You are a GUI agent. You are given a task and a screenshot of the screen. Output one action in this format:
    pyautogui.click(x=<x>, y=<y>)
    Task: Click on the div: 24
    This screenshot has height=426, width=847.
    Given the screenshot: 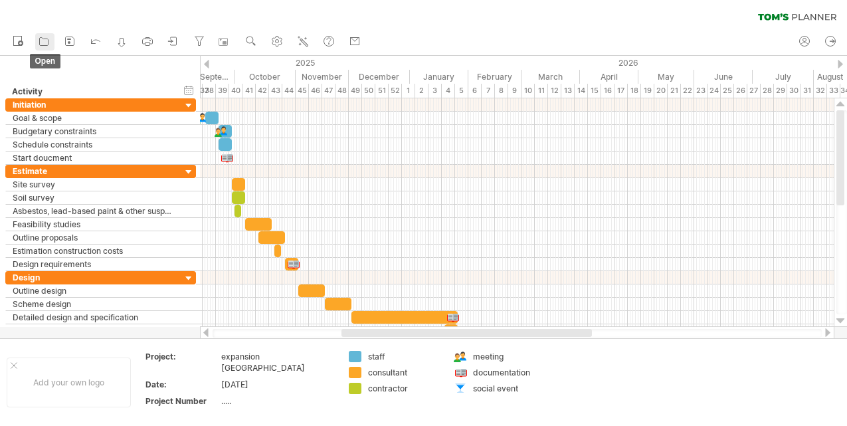 What is the action you would take?
    pyautogui.click(x=714, y=90)
    